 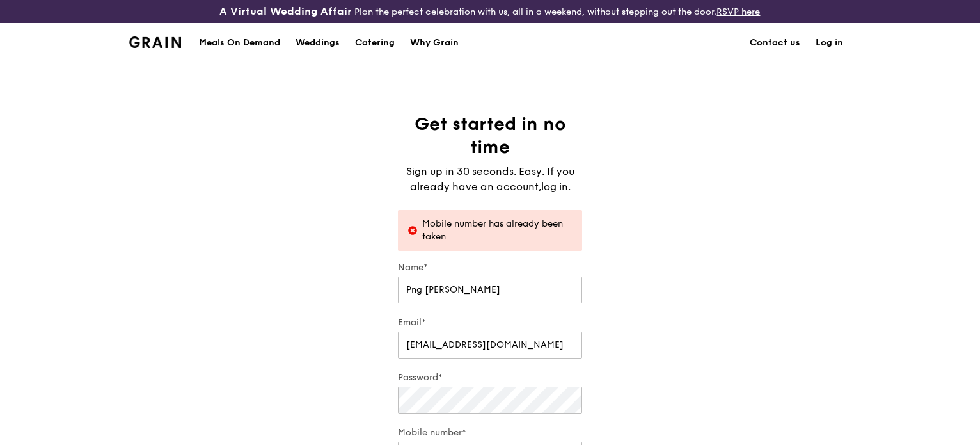 I want to click on a: Log in, so click(x=829, y=43).